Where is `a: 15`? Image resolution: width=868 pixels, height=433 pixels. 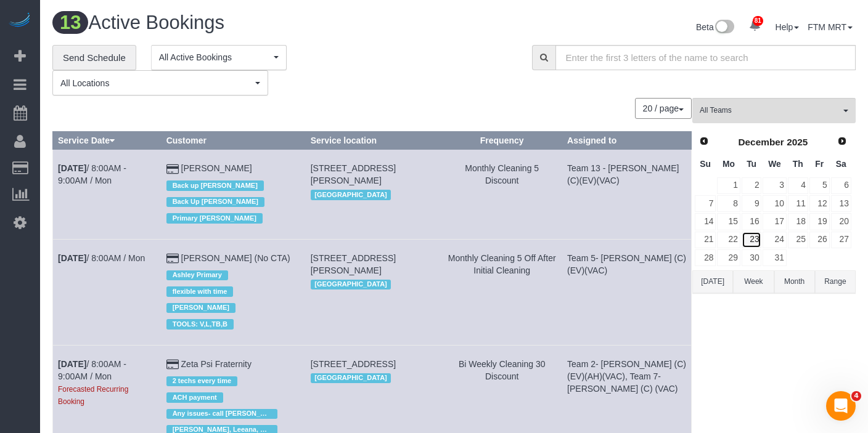
a: 15 is located at coordinates (728, 221).